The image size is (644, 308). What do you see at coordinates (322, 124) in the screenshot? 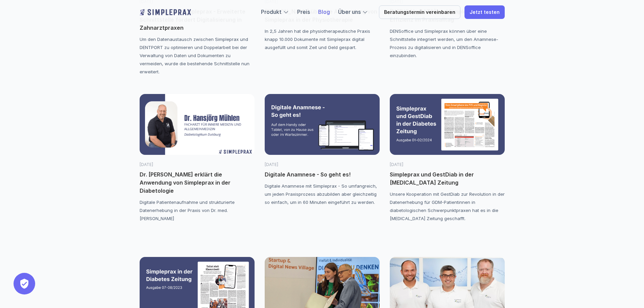
I see `img: Digitale Anamnese mit Simpleprax` at bounding box center [322, 124].